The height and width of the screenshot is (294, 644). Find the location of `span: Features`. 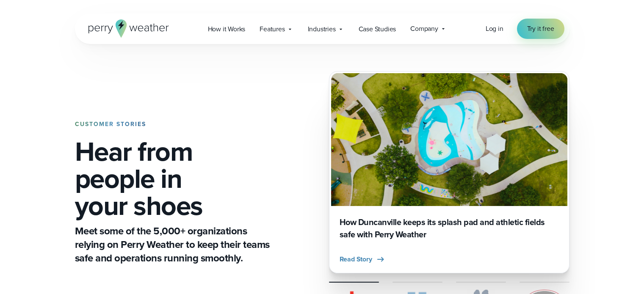

span: Features is located at coordinates (272, 29).